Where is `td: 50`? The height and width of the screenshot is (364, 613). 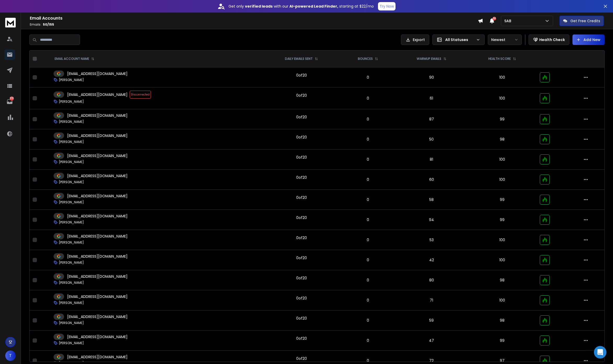 td: 50 is located at coordinates (432, 139).